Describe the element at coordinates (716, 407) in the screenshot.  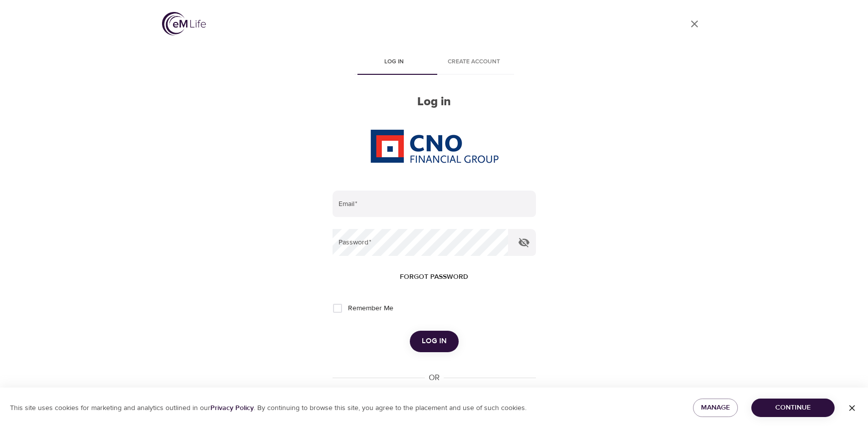
I see `button: Manage` at that location.